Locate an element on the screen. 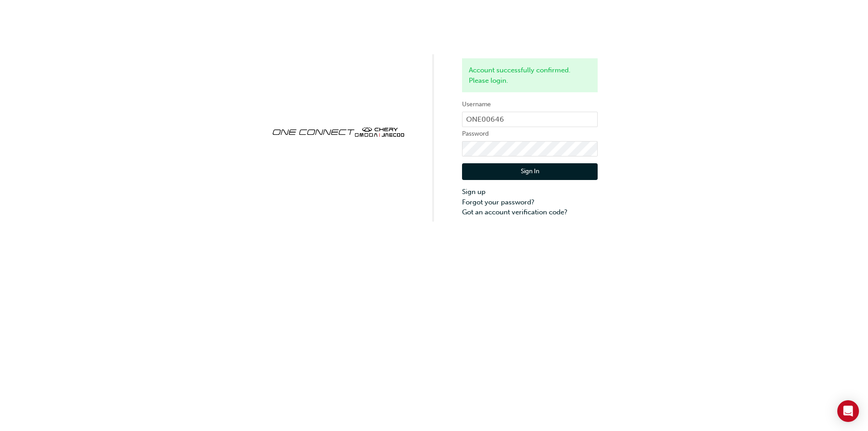 The image size is (868, 431). input: Username is located at coordinates (529, 119).